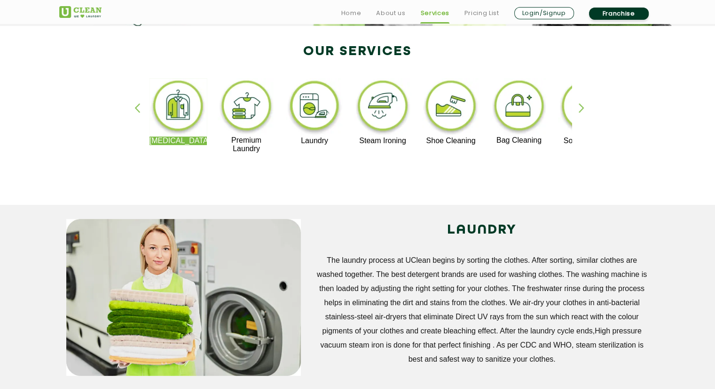 The height and width of the screenshot is (389, 715). Describe the element at coordinates (482, 13) in the screenshot. I see `a: Pricing List` at that location.